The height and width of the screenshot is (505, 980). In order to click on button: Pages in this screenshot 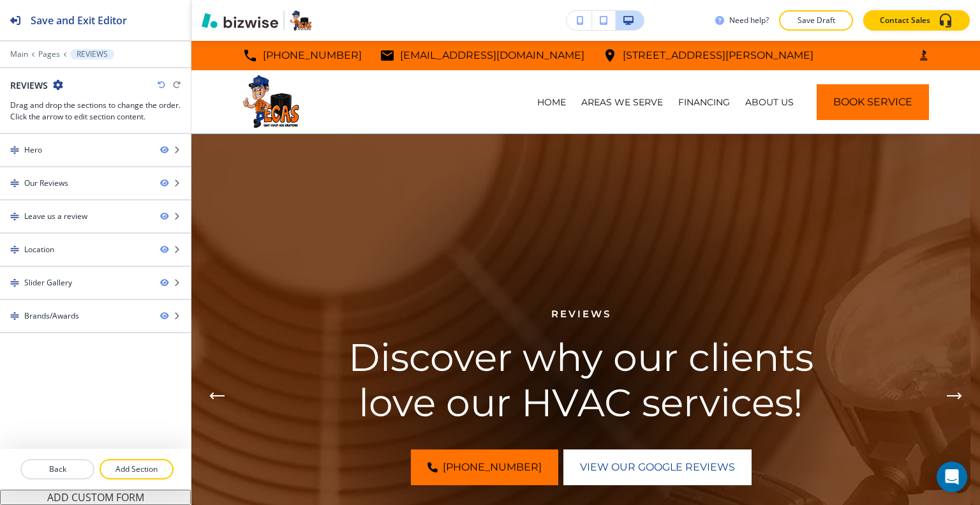, I will do `click(49, 54)`.